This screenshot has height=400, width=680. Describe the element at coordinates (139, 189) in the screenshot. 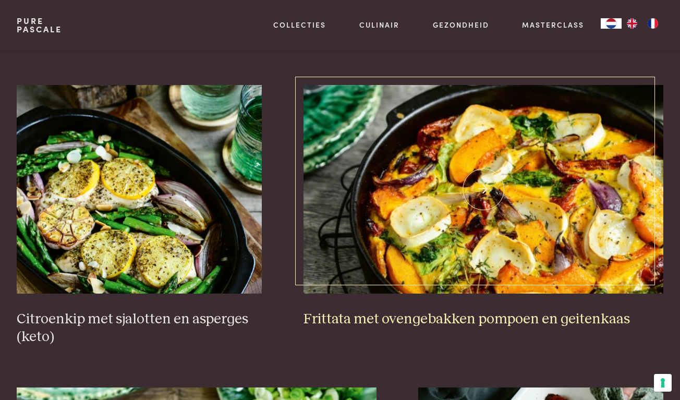

I see `img: Citroenkip met sjalotten en asperges (keto)` at that location.